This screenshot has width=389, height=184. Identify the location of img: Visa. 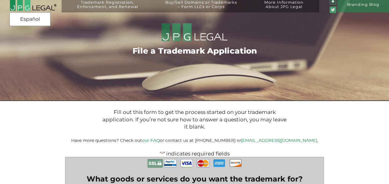
(187, 163).